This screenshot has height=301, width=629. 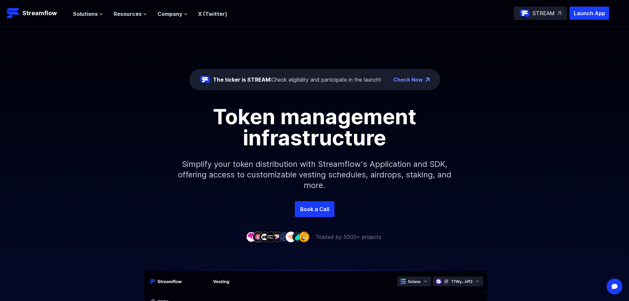 What do you see at coordinates (315, 175) in the screenshot?
I see `p: Simplify your token distribution with Streamflow's Application and SDK, offering access to custom...` at bounding box center [315, 175].